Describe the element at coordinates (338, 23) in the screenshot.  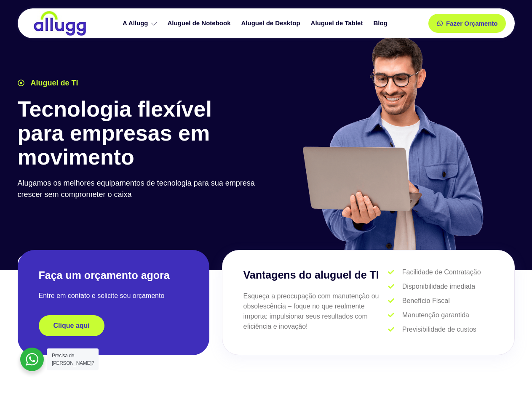
I see `a: Aluguel de Tablet` at that location.